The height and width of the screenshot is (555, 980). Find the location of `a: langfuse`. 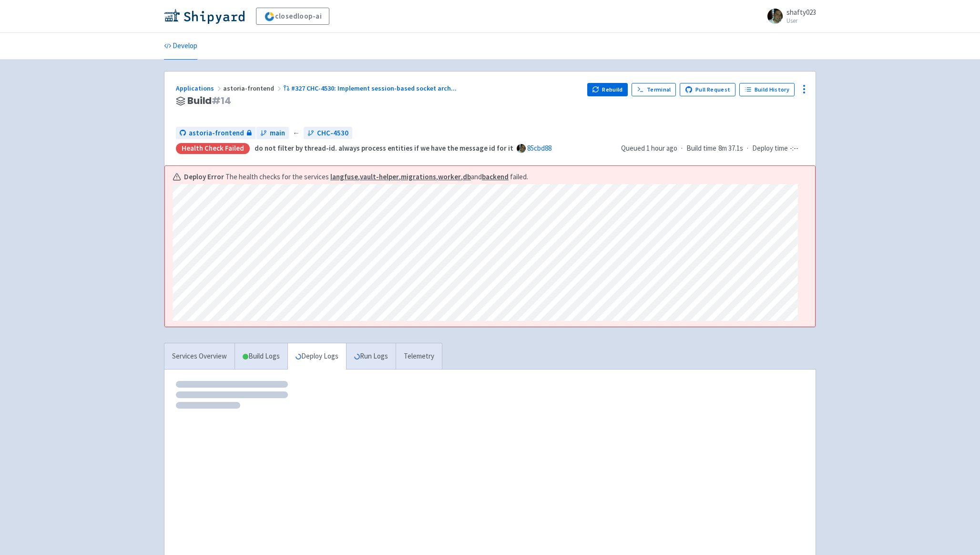

a: langfuse is located at coordinates (344, 177).